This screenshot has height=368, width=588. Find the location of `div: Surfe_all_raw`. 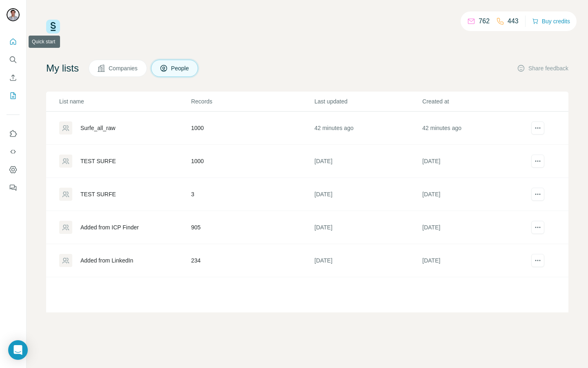

div: Surfe_all_raw is located at coordinates (98, 128).